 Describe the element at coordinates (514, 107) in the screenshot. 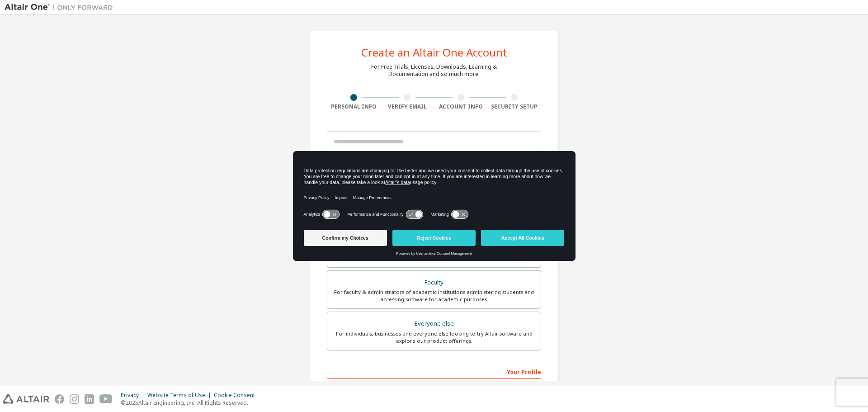

I see `div: Security Setup` at that location.